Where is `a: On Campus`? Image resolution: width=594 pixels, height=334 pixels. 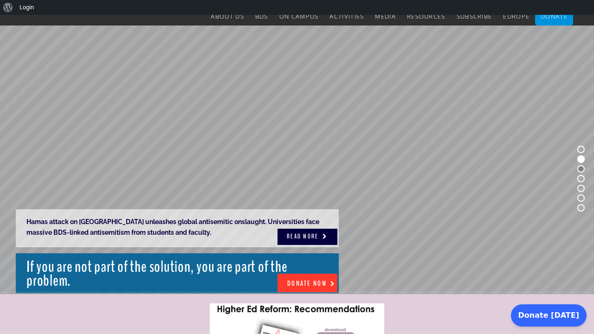
a: On Campus is located at coordinates (299, 16).